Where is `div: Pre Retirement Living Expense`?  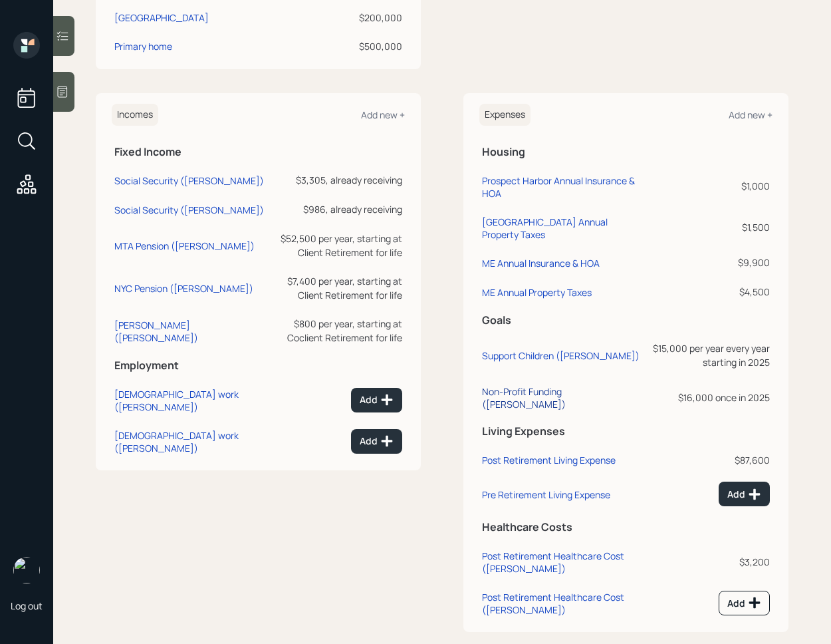
div: Pre Retirement Living Expense is located at coordinates (546, 494).